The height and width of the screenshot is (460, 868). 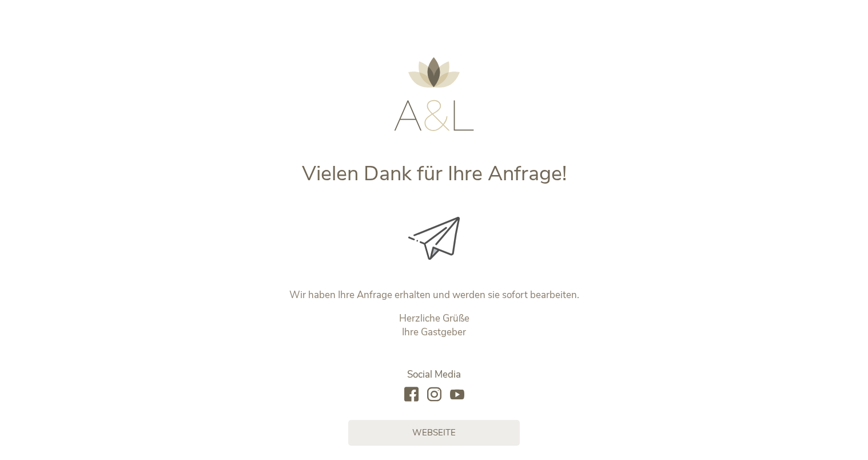 I want to click on a: instagram, so click(x=434, y=395).